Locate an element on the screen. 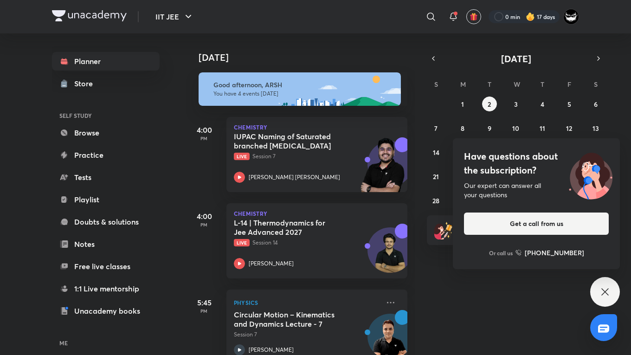 The image size is (631, 355). a: Notes is located at coordinates (106, 244).